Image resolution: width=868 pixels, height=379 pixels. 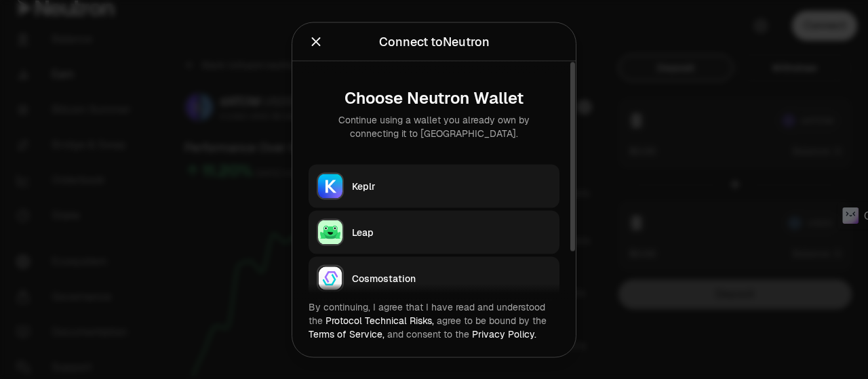 I want to click on button: CosmostationCosmostation, so click(x=434, y=278).